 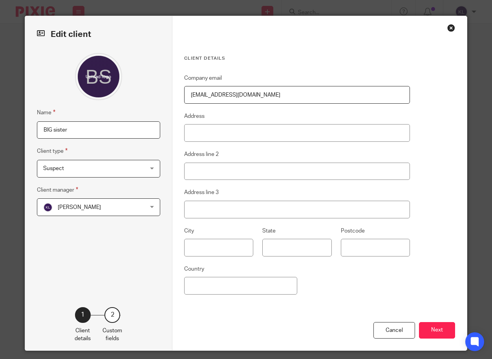 What do you see at coordinates (99, 35) in the screenshot?
I see `h2: Edit client` at bounding box center [99, 35].